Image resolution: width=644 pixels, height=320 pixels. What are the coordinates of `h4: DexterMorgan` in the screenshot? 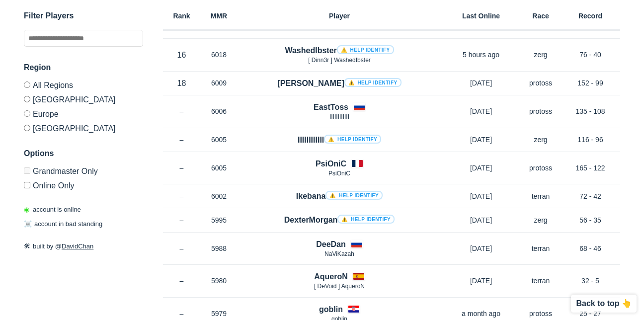 It's located at (340, 220).